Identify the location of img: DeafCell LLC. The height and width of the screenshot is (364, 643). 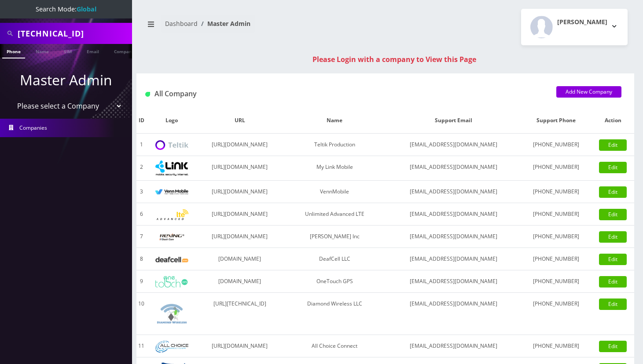
(172, 259).